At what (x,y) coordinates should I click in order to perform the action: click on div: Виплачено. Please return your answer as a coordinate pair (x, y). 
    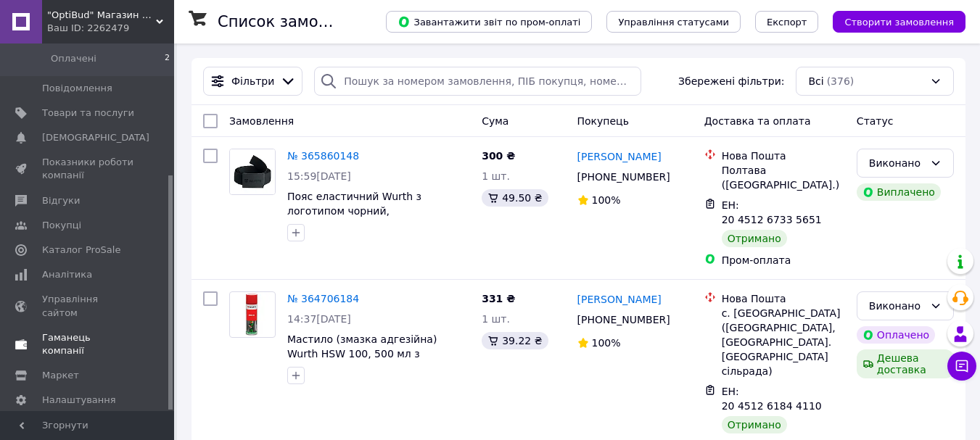
    Looking at the image, I should click on (899, 192).